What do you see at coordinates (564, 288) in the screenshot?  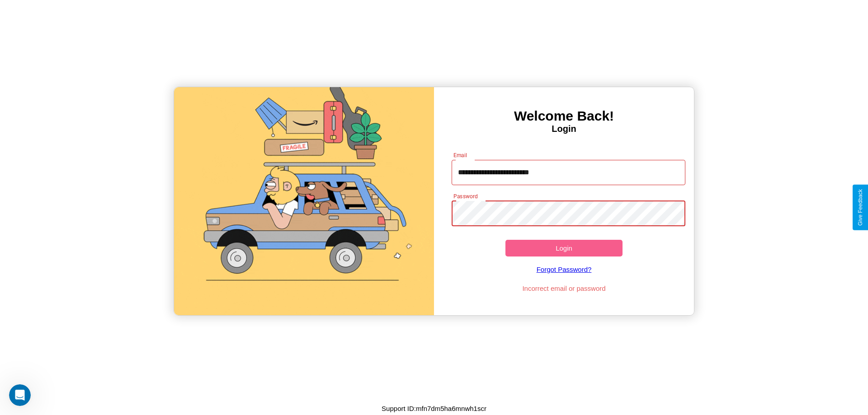 I see `p: Incorrect email or password` at bounding box center [564, 288].